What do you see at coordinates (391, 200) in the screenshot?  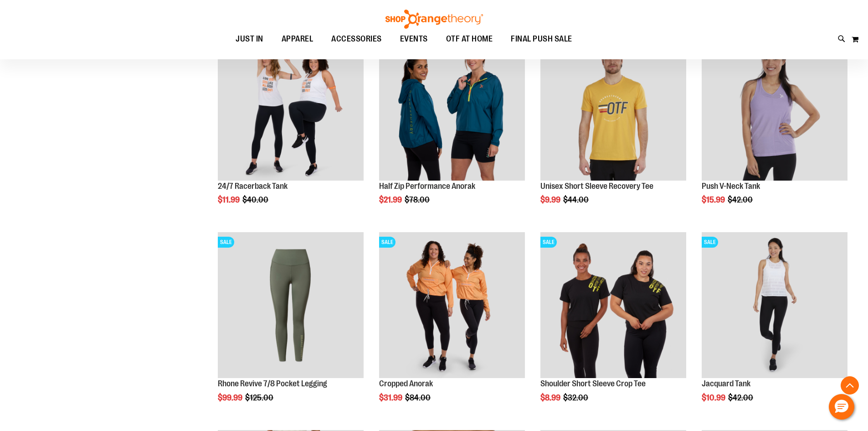 I see `span: $21.99` at bounding box center [391, 200].